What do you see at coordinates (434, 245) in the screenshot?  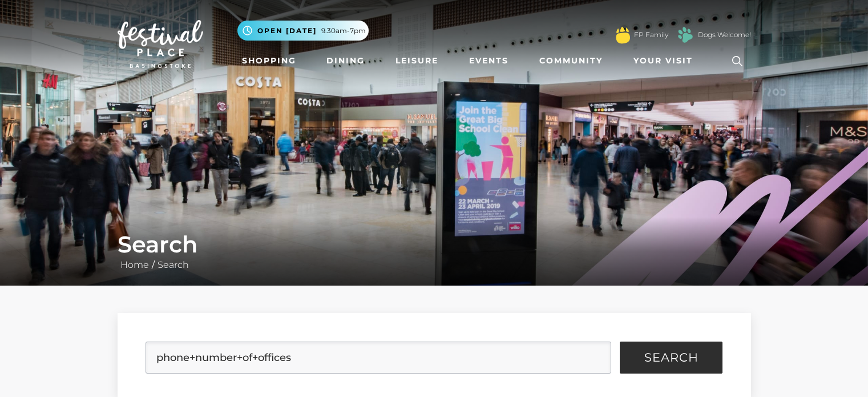 I see `h1: Search` at bounding box center [434, 245].